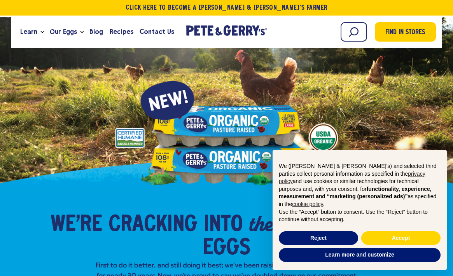  Describe the element at coordinates (157, 32) in the screenshot. I see `a: Contact Us` at that location.